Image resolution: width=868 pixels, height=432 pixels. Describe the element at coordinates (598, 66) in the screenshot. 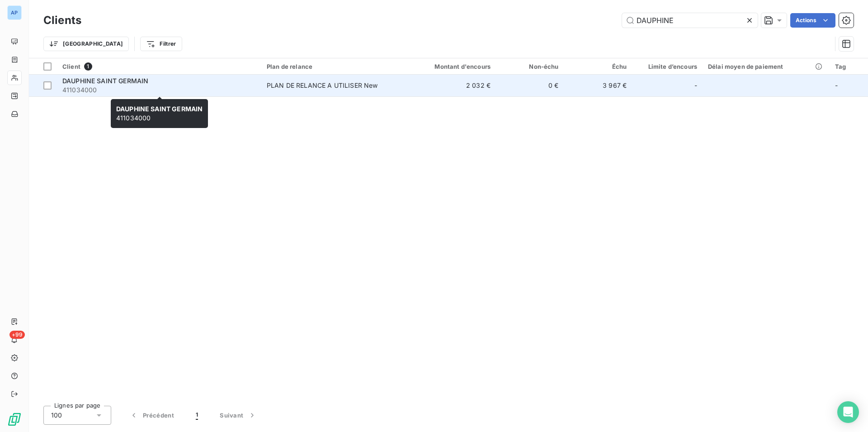

I see `div: Échu` at that location.